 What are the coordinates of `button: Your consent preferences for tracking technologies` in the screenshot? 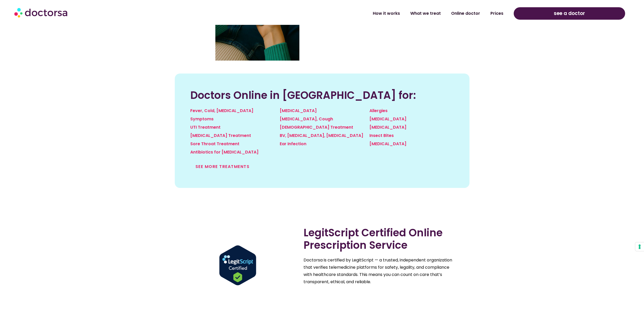 It's located at (640, 247).